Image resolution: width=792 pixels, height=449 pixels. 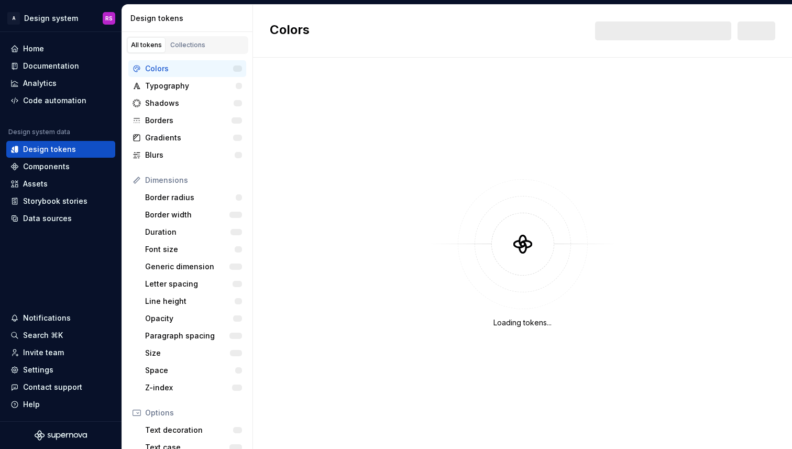 What do you see at coordinates (193, 215) in the screenshot?
I see `a: Border width` at bounding box center [193, 215].